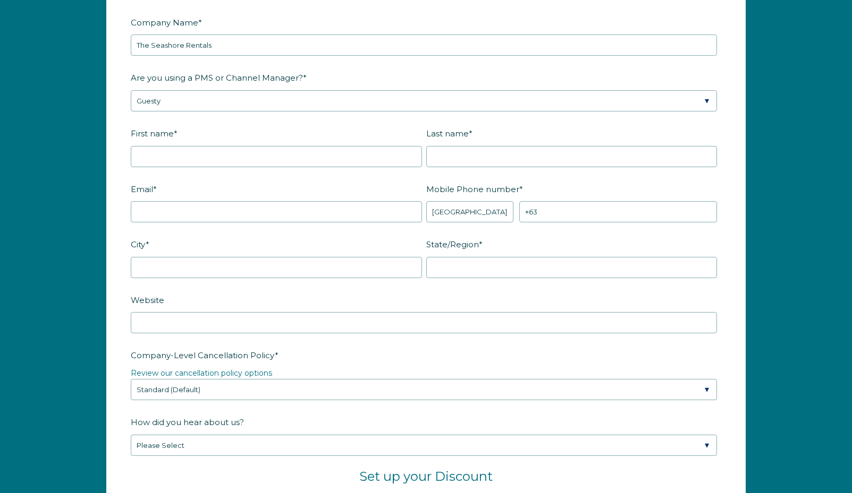 The image size is (852, 493). What do you see at coordinates (447, 133) in the screenshot?
I see `span: Last name` at bounding box center [447, 133].